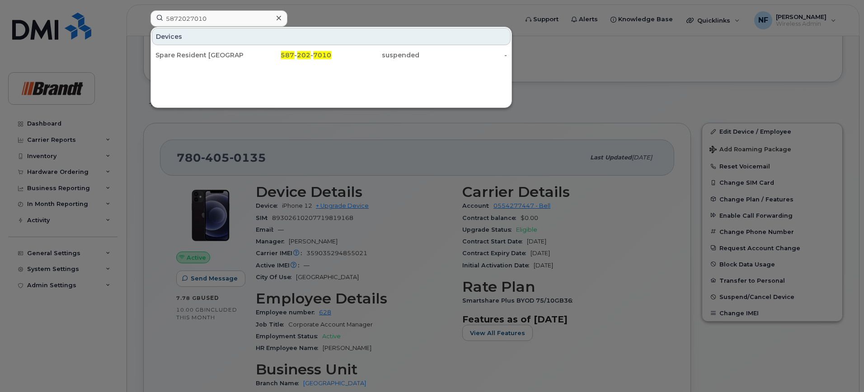 The height and width of the screenshot is (392, 864). What do you see at coordinates (375, 55) in the screenshot?
I see `div: suspended` at bounding box center [375, 55].